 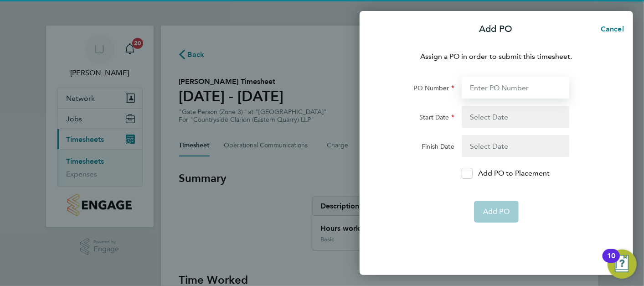 What do you see at coordinates (437, 148) in the screenshot?
I see `label: Finish Date` at bounding box center [437, 148].